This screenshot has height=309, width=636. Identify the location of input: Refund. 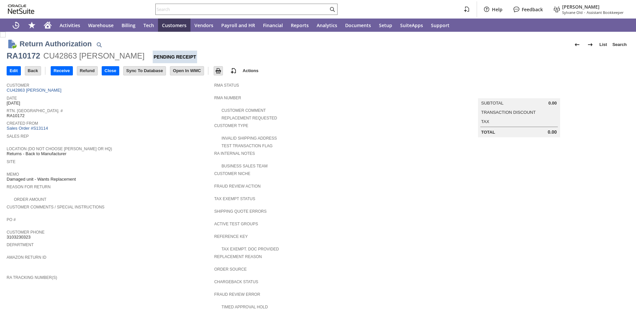
(87, 71).